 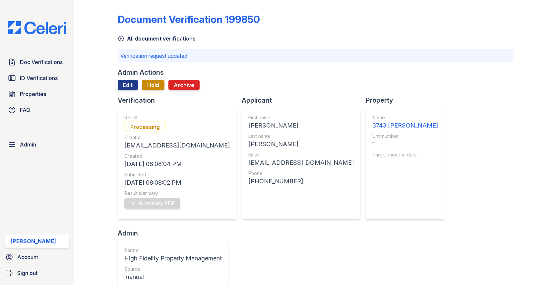 What do you see at coordinates (173, 269) in the screenshot?
I see `div: Source` at bounding box center [173, 269].